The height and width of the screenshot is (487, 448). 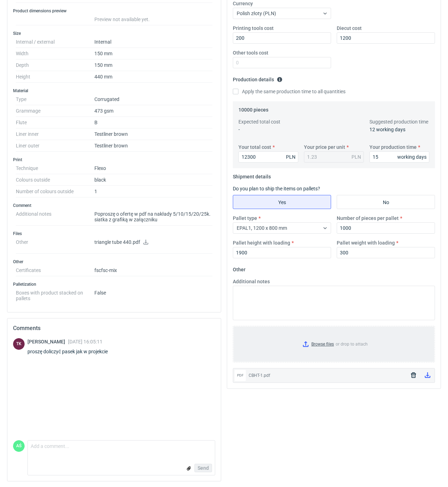 What do you see at coordinates (412, 157) in the screenshot?
I see `div: working days` at bounding box center [412, 157].